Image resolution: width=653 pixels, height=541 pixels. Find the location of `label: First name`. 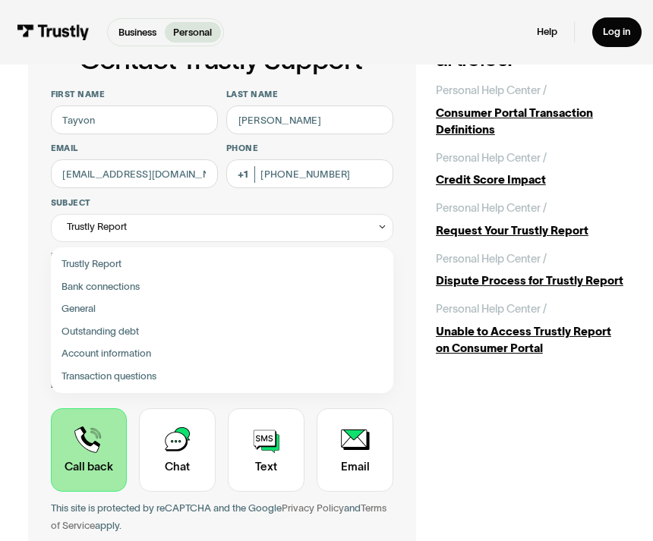

label: First name is located at coordinates (134, 94).